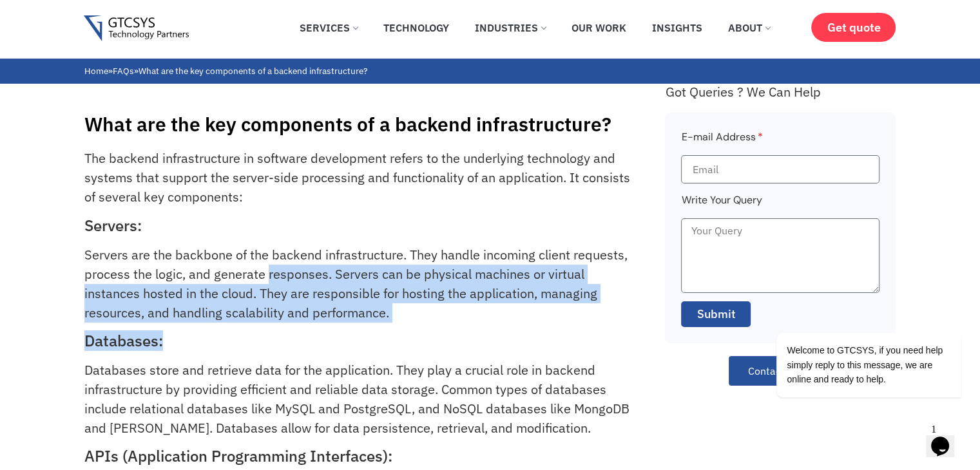 The height and width of the screenshot is (470, 980). What do you see at coordinates (853, 27) in the screenshot?
I see `a: Get quote` at bounding box center [853, 27].